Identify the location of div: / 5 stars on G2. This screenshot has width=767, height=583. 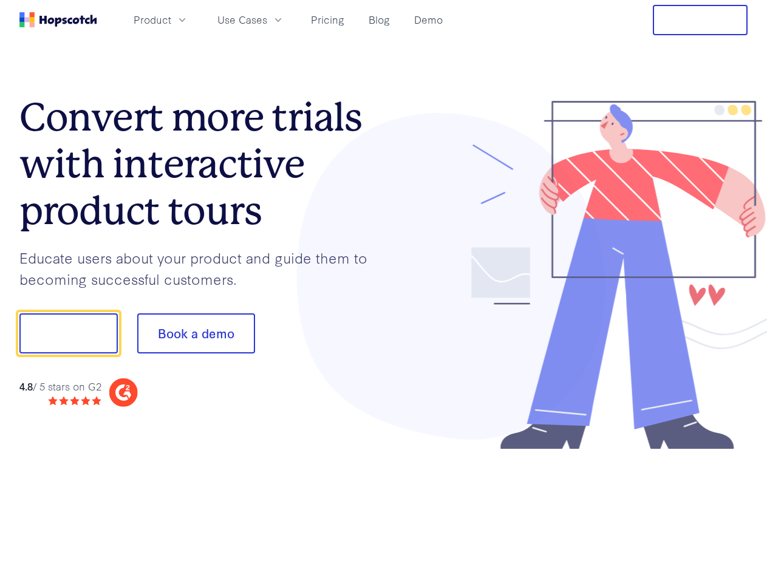
(60, 386).